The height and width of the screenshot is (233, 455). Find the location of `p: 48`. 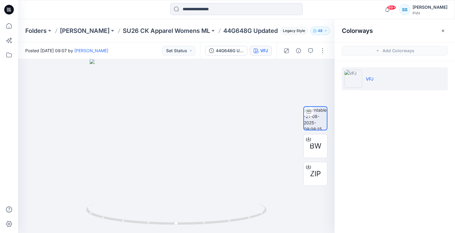

p: 48 is located at coordinates (320, 31).